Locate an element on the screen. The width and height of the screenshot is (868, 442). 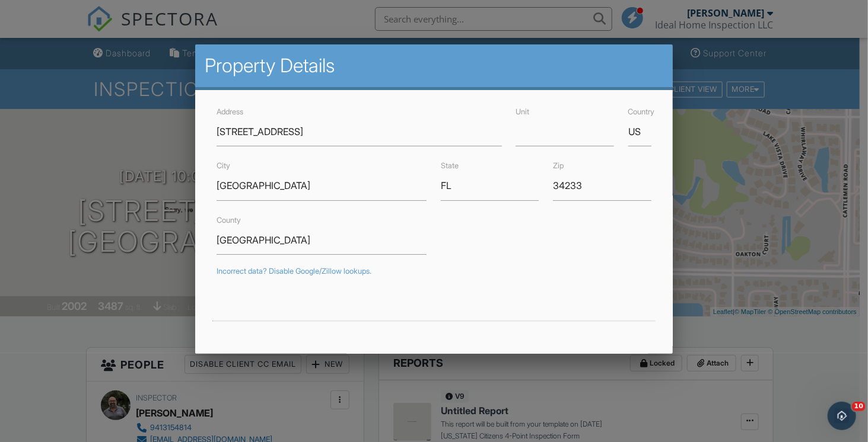
label: State is located at coordinates (449, 165).